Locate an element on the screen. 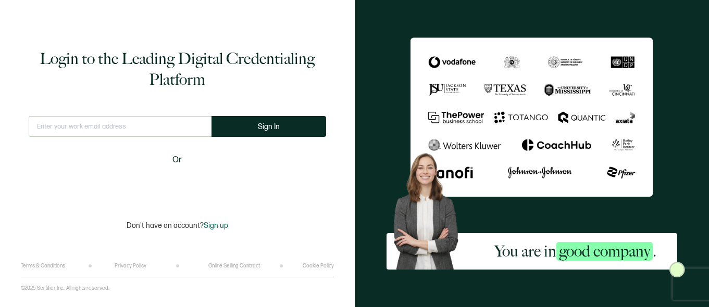 This screenshot has height=307, width=709. span: Sign up is located at coordinates (216, 226).